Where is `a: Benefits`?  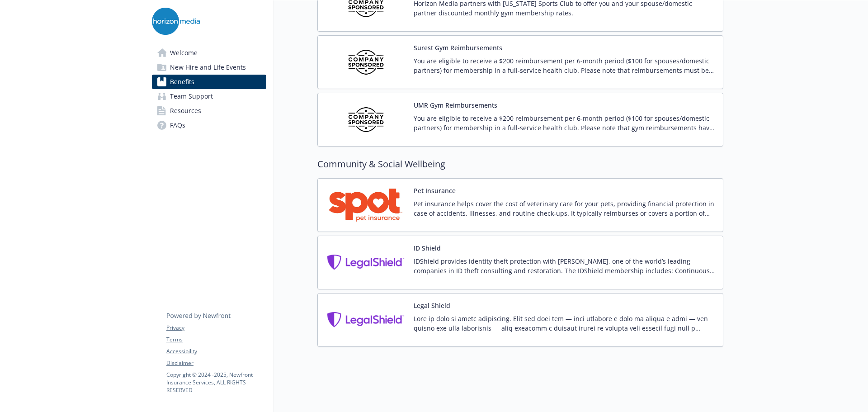
a: Benefits is located at coordinates (209, 82).